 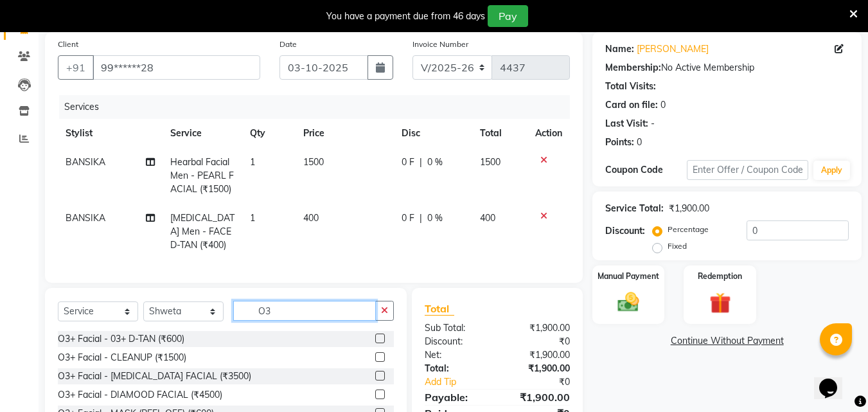 What do you see at coordinates (646, 170) in the screenshot?
I see `div: Coupon Code` at bounding box center [646, 170].